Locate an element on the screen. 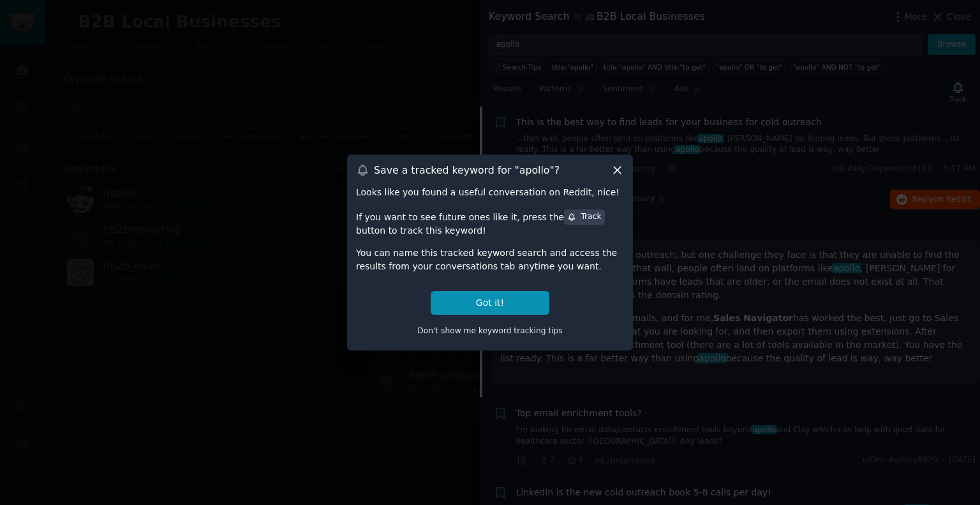  h3: Save a tracked keyword for " apollo "? is located at coordinates (467, 170).